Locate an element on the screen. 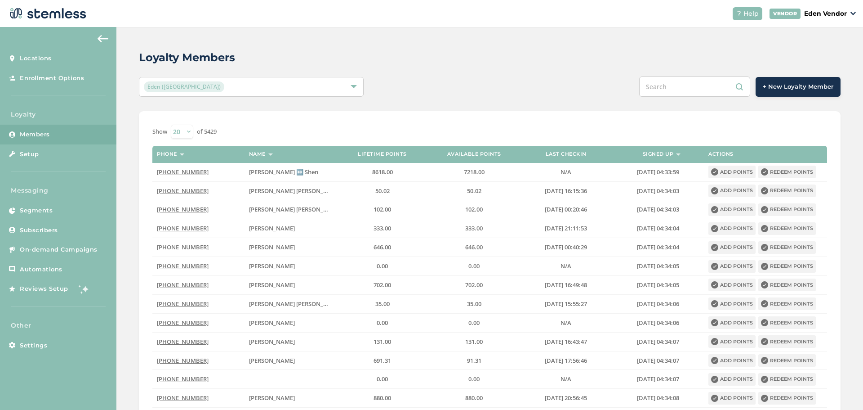  span: 91.31 is located at coordinates (474, 360).